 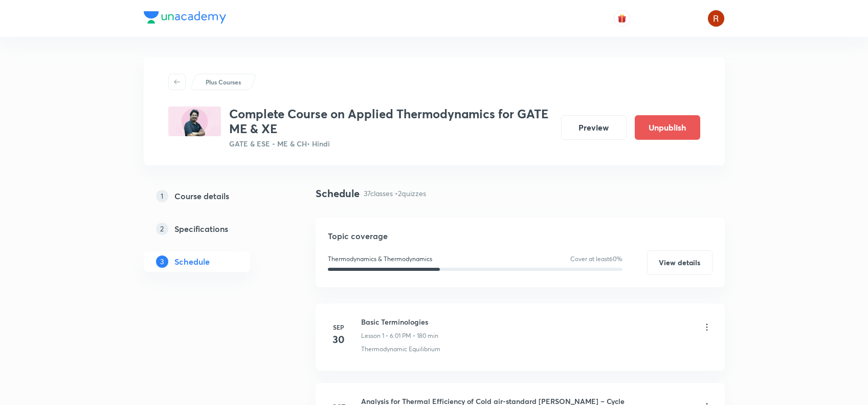 What do you see at coordinates (192, 262) in the screenshot?
I see `h5: Schedule` at bounding box center [192, 262].